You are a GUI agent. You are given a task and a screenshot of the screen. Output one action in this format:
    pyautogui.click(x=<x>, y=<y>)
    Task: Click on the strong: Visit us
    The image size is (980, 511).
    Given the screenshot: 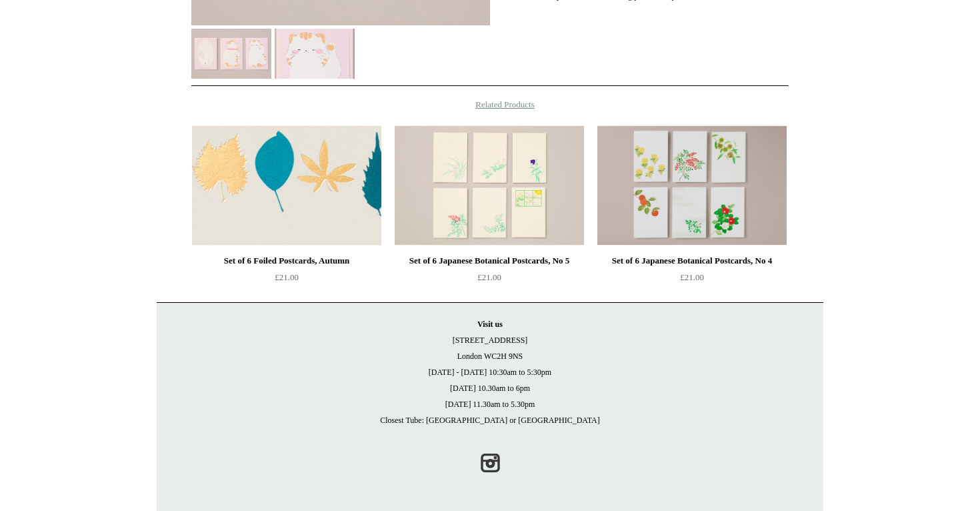 What is the action you would take?
    pyautogui.click(x=490, y=324)
    